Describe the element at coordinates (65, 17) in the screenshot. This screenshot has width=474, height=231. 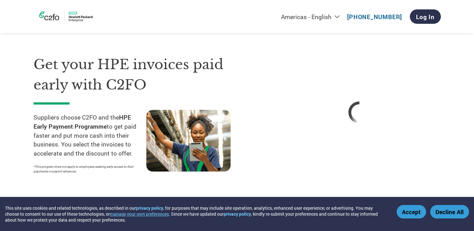
I see `img: HPE` at that location.